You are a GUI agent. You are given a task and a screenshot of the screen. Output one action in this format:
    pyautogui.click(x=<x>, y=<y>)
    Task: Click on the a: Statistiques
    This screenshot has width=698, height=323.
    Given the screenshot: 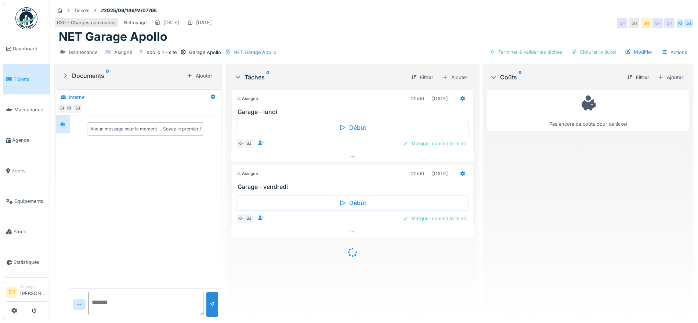 What is the action you would take?
    pyautogui.click(x=26, y=262)
    